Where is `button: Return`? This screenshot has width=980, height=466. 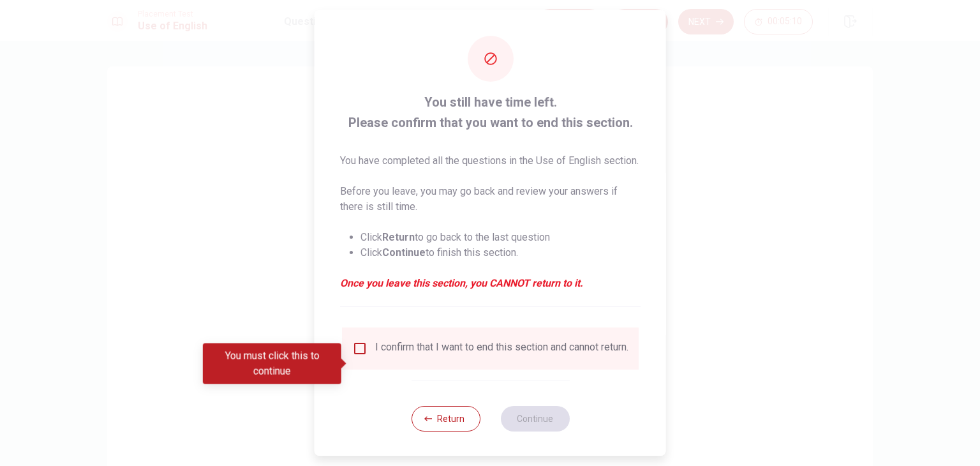
button: Return is located at coordinates (445, 419).